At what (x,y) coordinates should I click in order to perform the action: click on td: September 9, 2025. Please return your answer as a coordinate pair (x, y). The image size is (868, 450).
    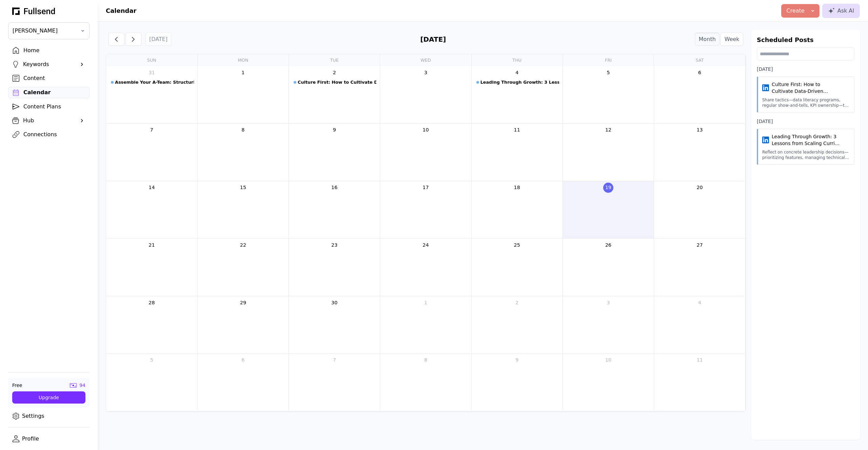
    Looking at the image, I should click on (334, 152).